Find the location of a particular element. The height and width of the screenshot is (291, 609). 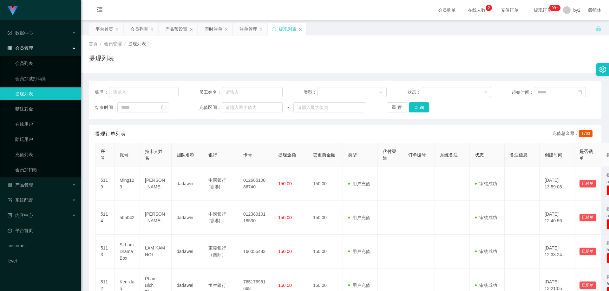

span: 提现订单 is located at coordinates (543, 10).